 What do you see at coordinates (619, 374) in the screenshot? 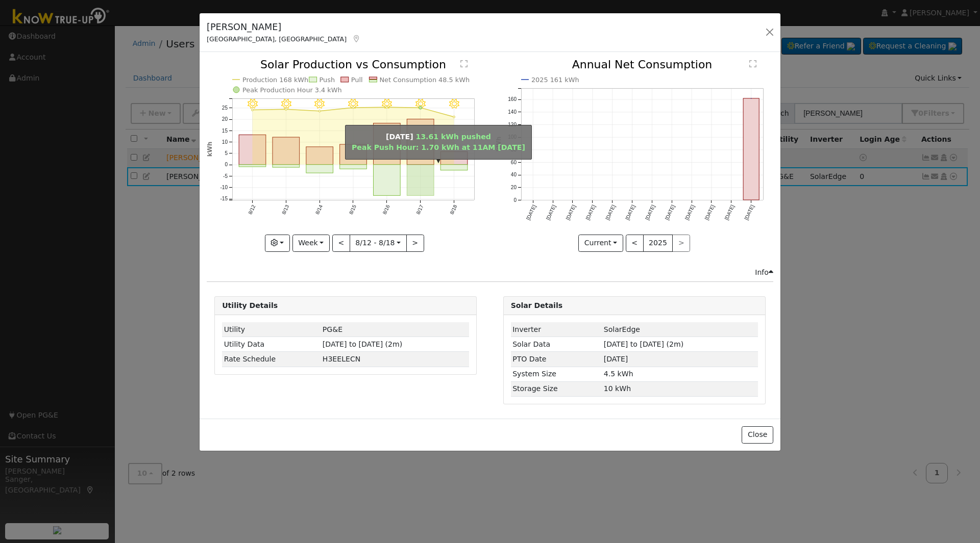
I see `span: 4.5 kWh` at bounding box center [619, 374].